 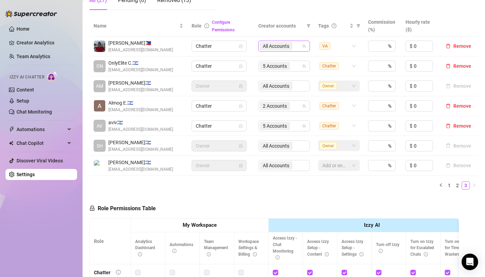 What do you see at coordinates (474, 185) in the screenshot?
I see `button: right` at bounding box center [474, 185].